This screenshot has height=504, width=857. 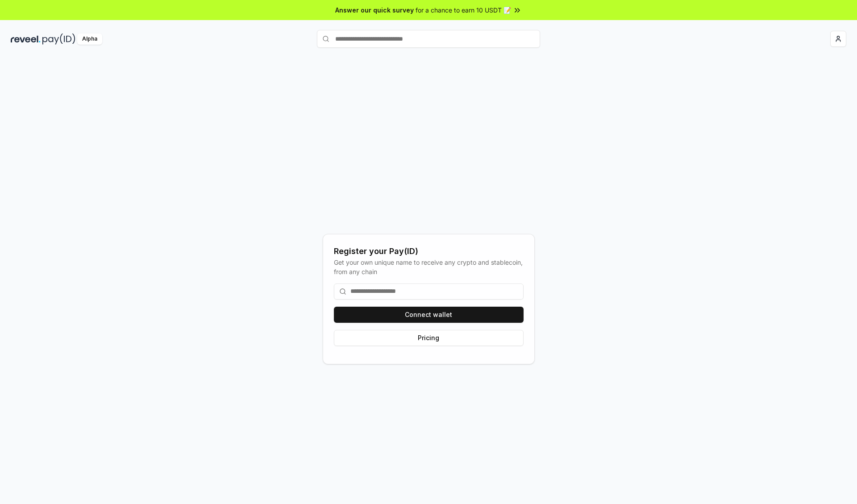 What do you see at coordinates (464, 10) in the screenshot?
I see `span: for a chance to earn 10 USDT 📝` at bounding box center [464, 10].